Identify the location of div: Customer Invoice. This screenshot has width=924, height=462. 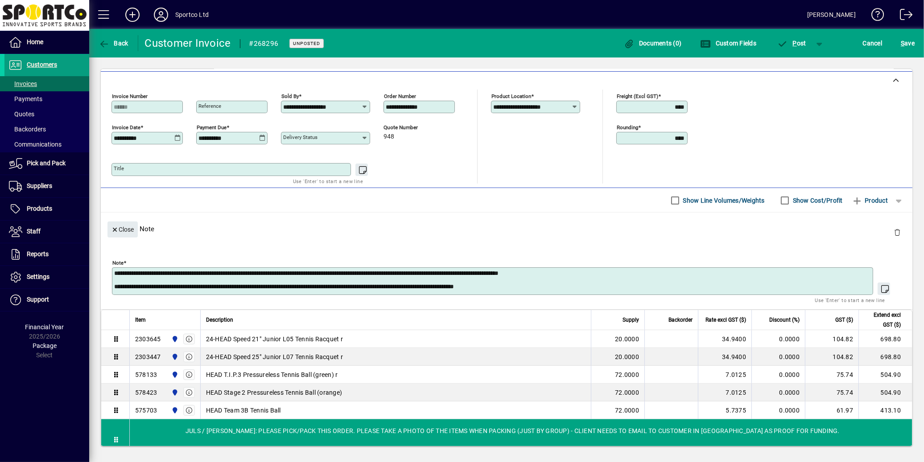
(188, 43).